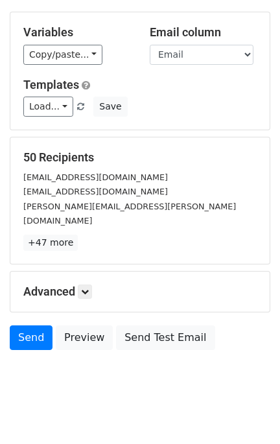  What do you see at coordinates (31, 338) in the screenshot?
I see `a: Send` at bounding box center [31, 338].